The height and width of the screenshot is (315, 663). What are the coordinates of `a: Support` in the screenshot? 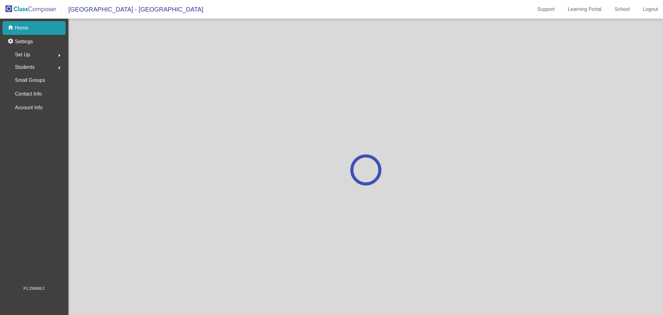 It's located at (546, 9).